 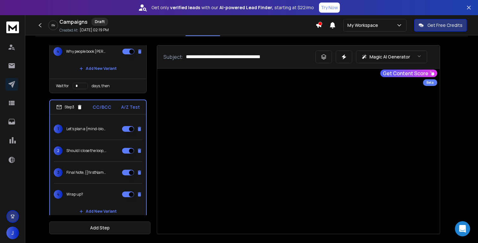 I want to click on p: 0 %, so click(x=53, y=25).